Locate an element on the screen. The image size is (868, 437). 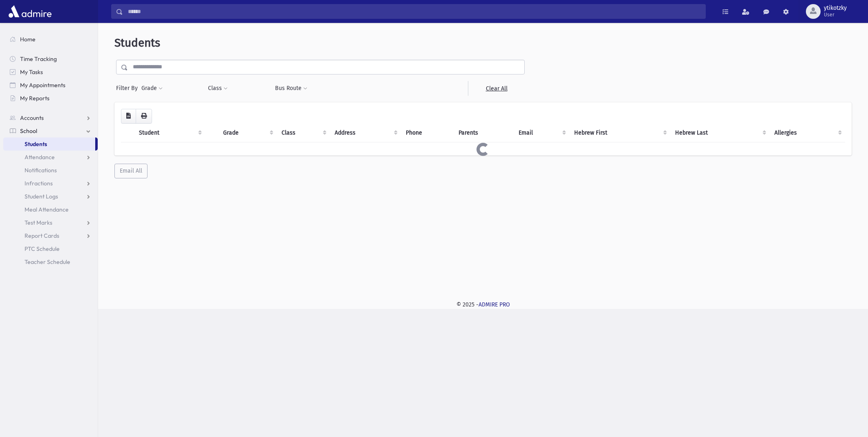
a: Attendance is located at coordinates (50, 157).